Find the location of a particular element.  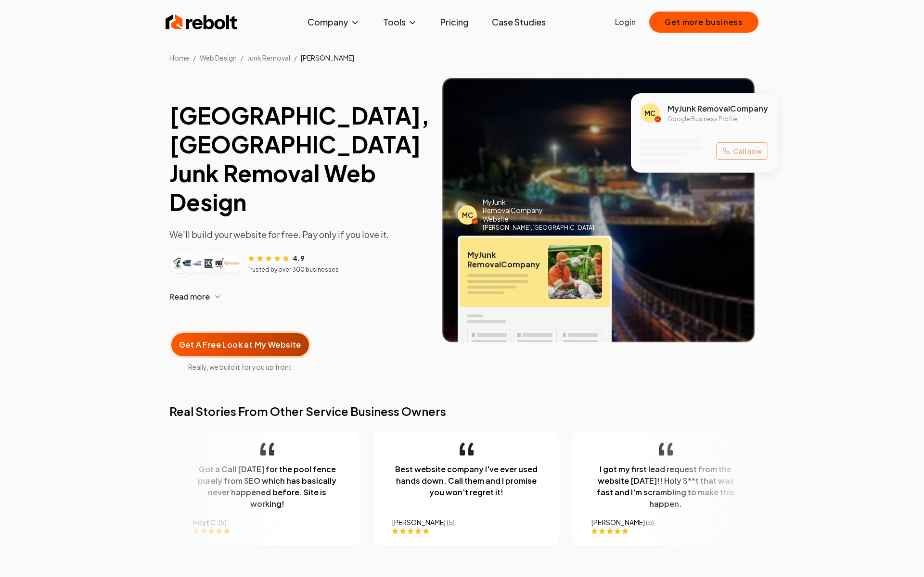

img: Junk Removal team is located at coordinates (575, 272).